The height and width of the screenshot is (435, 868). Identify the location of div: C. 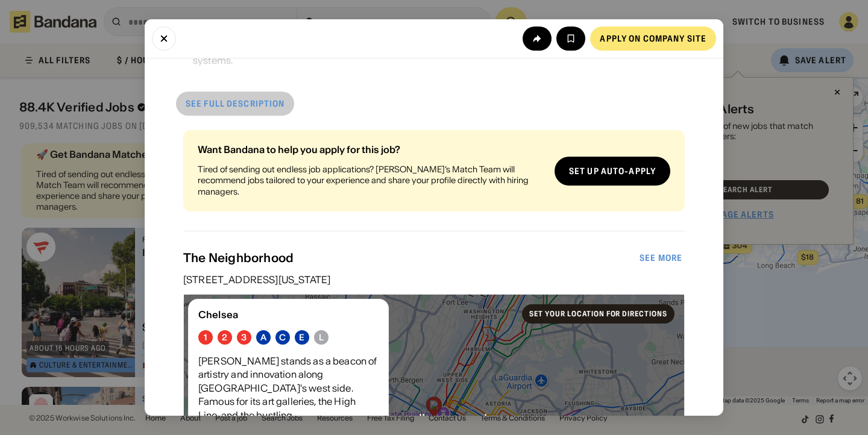
(282, 338).